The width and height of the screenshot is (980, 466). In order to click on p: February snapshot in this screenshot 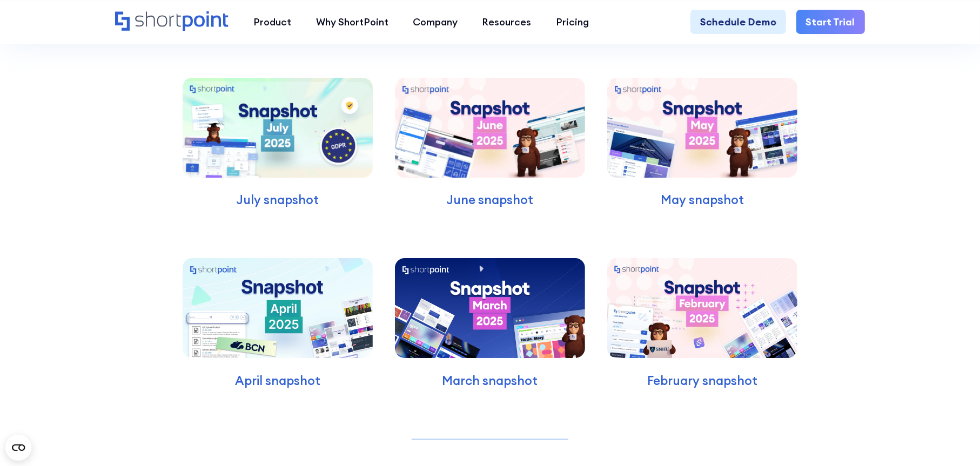, I will do `click(702, 381)`.